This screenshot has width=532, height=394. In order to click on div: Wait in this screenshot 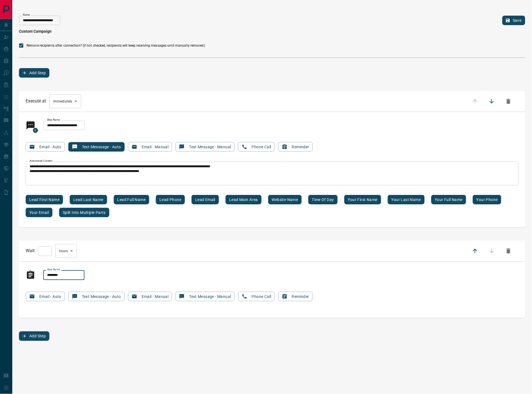, I will do `click(52, 251)`.